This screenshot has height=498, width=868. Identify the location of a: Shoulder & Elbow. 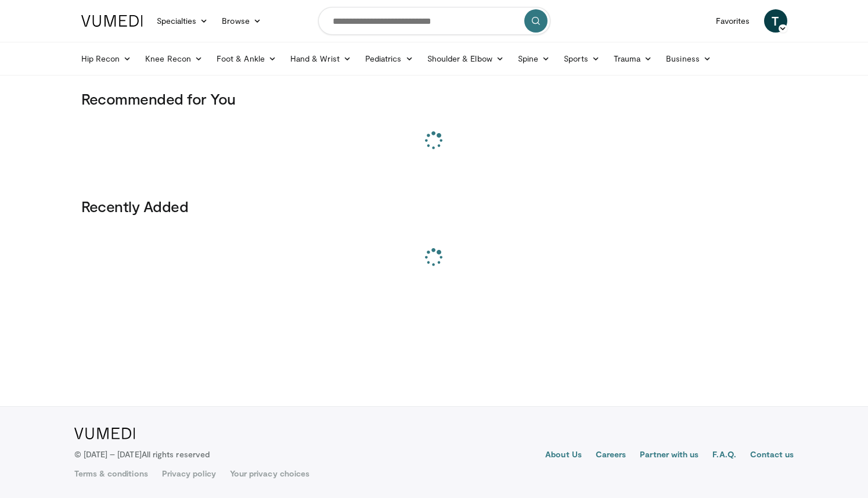
(466, 59).